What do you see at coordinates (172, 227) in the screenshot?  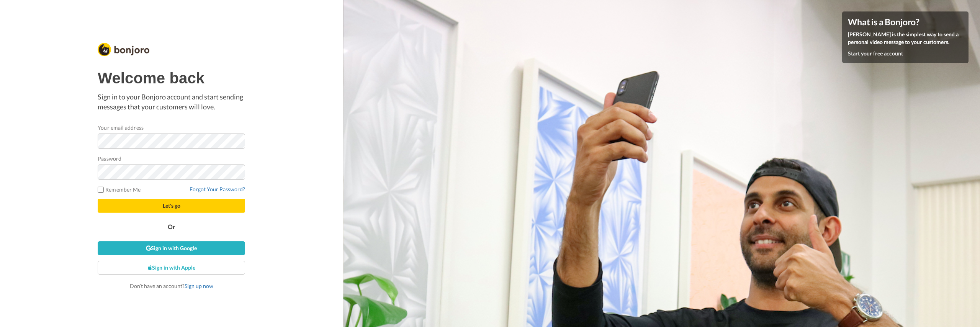 I see `span: Or` at bounding box center [172, 227].